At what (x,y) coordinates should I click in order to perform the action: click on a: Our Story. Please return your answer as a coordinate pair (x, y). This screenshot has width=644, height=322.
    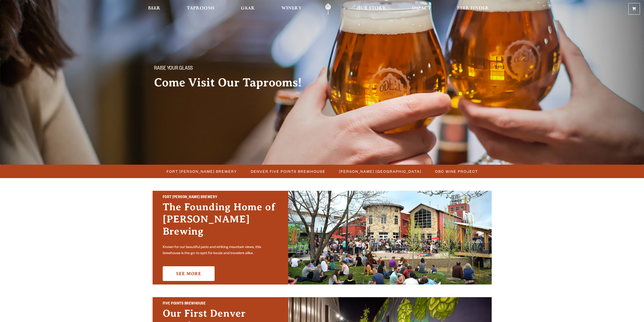
    Looking at the image, I should click on (371, 9).